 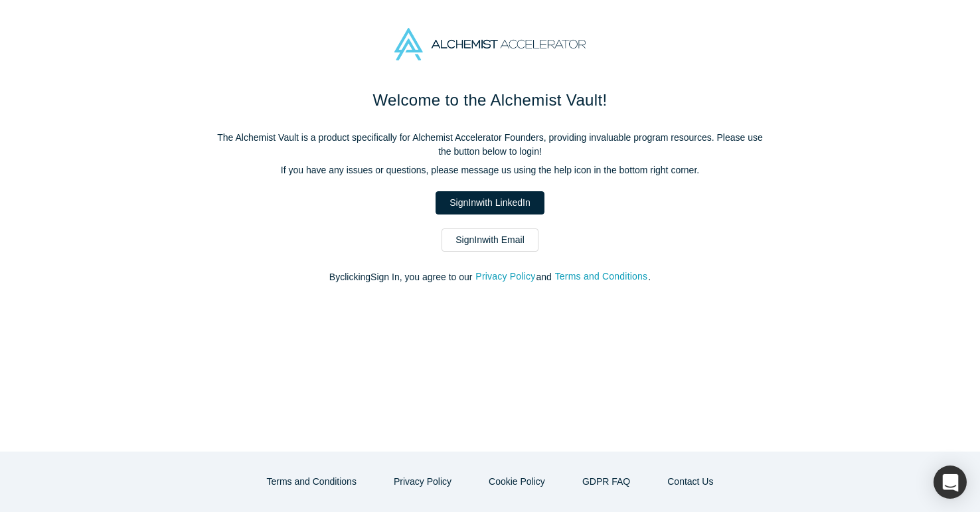 What do you see at coordinates (606, 482) in the screenshot?
I see `a: GDPR FAQ` at bounding box center [606, 482].